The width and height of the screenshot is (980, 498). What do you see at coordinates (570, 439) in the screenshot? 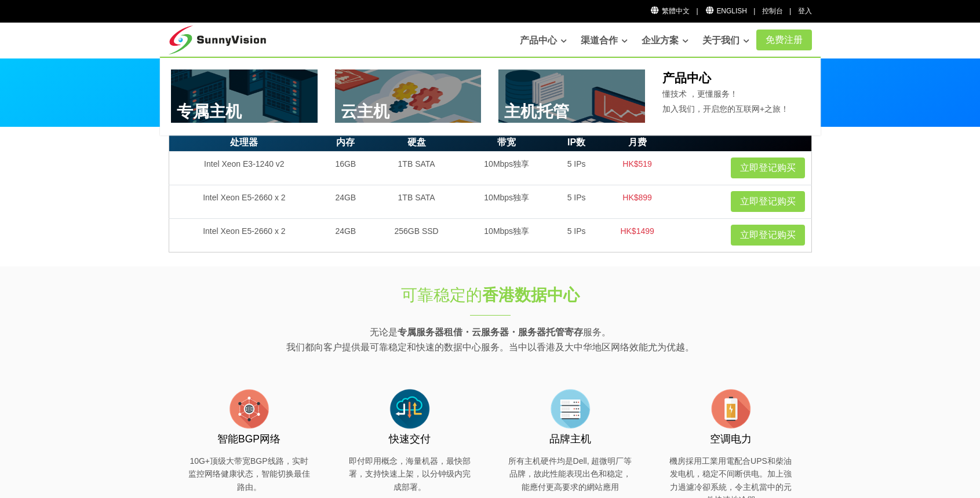
I see `h3: 品牌主机` at bounding box center [570, 439].